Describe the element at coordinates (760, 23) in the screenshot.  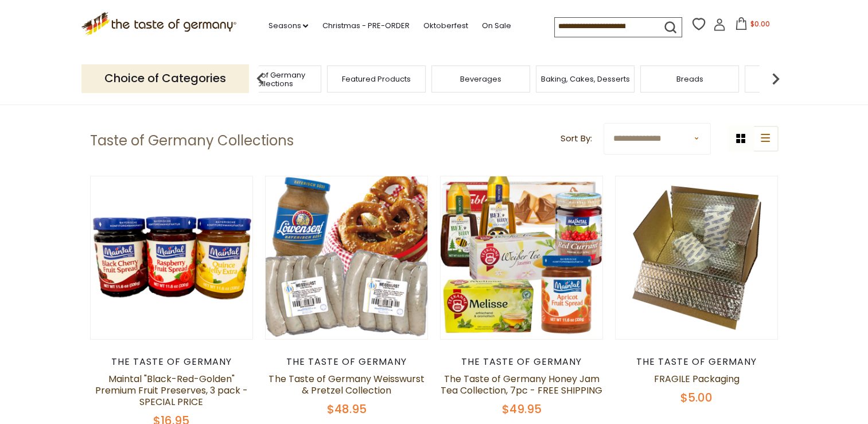
I see `span: $0.00` at that location.